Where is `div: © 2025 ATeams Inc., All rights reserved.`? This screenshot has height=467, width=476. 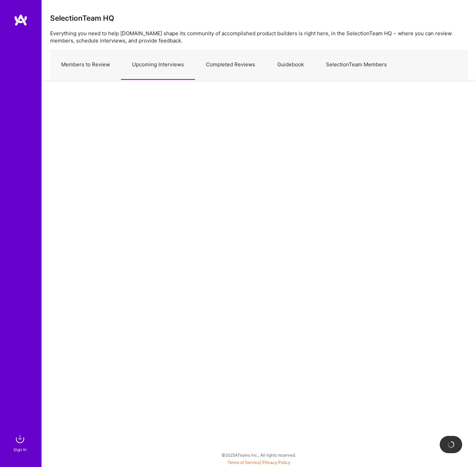
div: © 2025 ATeams Inc., All rights reserved. is located at coordinates (259, 455).